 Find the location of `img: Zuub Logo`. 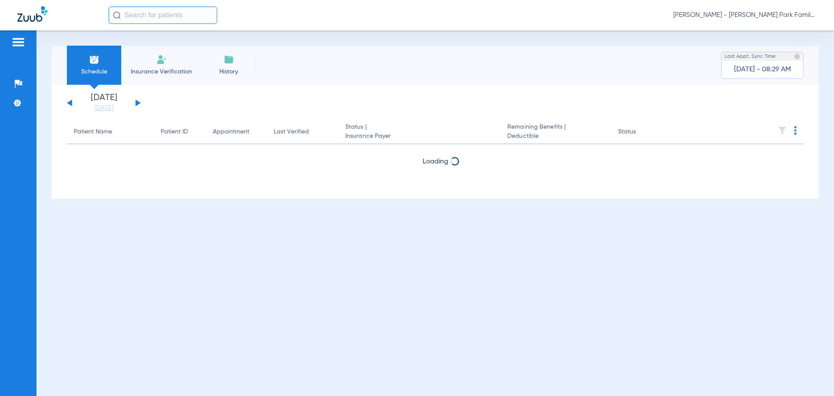

img: Zuub Logo is located at coordinates (32, 14).